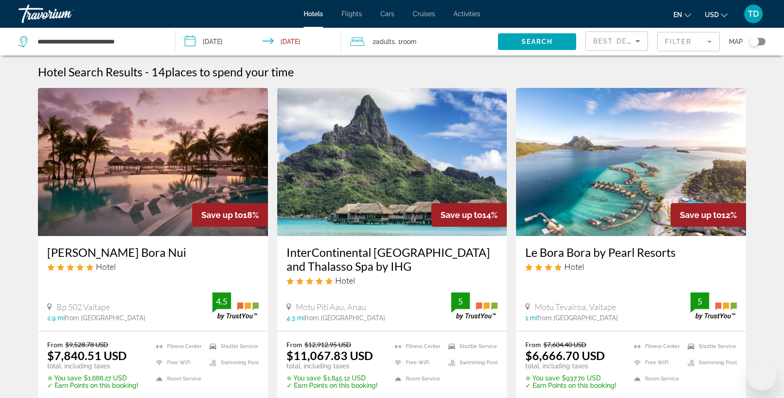 Image resolution: width=784 pixels, height=398 pixels. What do you see at coordinates (387, 14) in the screenshot?
I see `a: Cars` at bounding box center [387, 14].